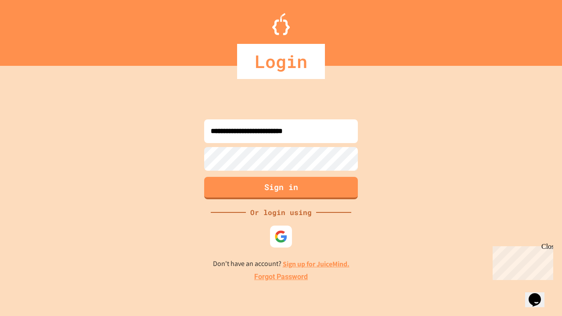 This screenshot has height=316, width=562. Describe the element at coordinates (281, 188) in the screenshot. I see `button: Sign in` at that location.